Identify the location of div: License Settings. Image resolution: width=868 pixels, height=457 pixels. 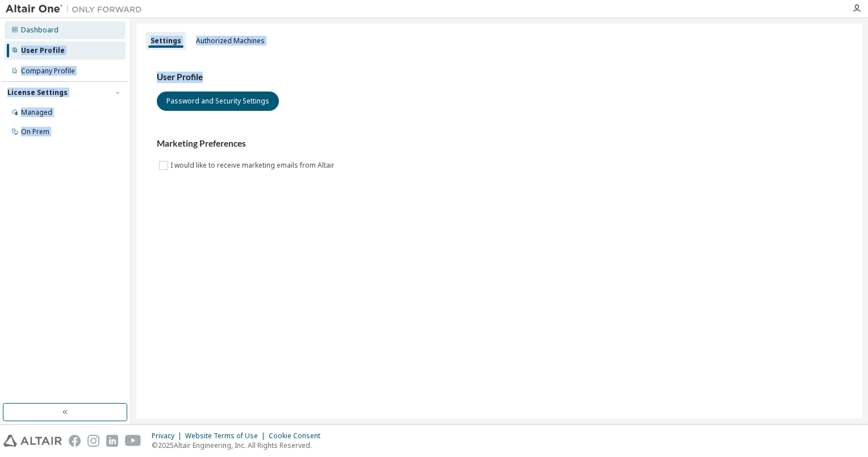
(38, 93).